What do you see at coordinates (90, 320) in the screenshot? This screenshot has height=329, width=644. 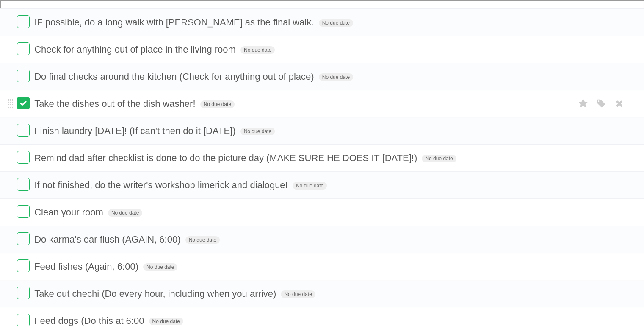 I see `span: Feed dogs (Do this at 6:00` at bounding box center [90, 320].